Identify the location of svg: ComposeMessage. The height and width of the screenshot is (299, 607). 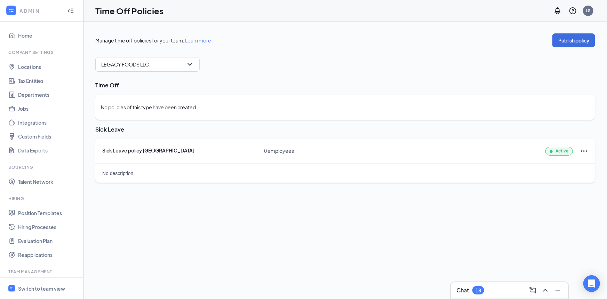
(533, 290).